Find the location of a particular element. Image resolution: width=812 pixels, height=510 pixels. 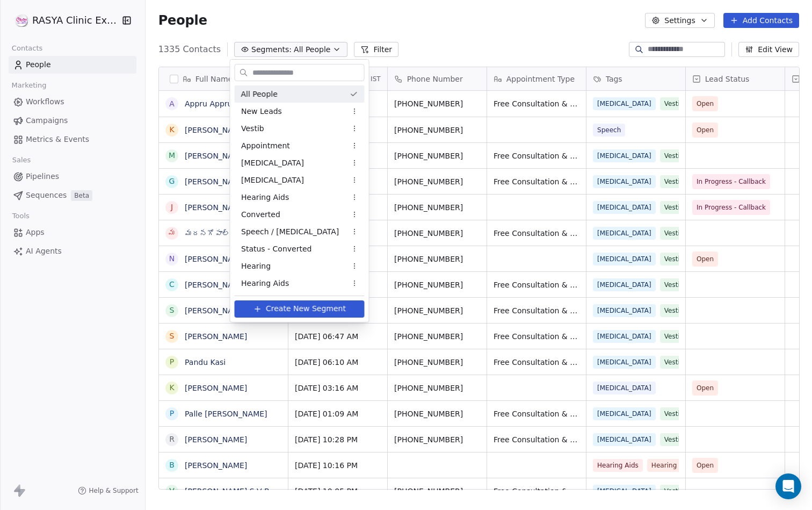

span: Hearing is located at coordinates (256, 266).